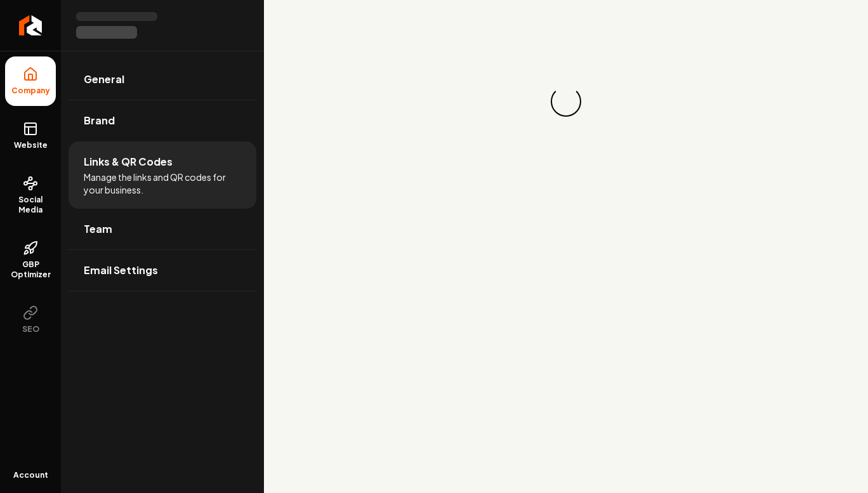 This screenshot has width=868, height=493. Describe the element at coordinates (30, 136) in the screenshot. I see `a: Website` at that location.